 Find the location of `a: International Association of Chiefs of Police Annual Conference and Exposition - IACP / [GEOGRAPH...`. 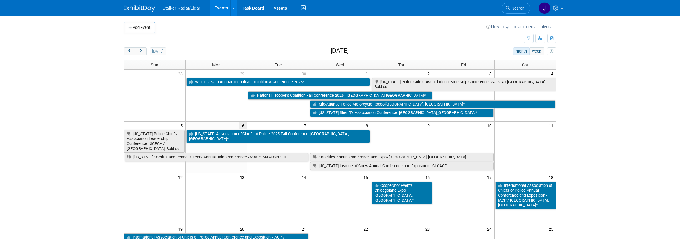

a: International Association of Chiefs of Police Annual Conference and Exposition - IACP / [GEOGRAPH... is located at coordinates (526, 196).